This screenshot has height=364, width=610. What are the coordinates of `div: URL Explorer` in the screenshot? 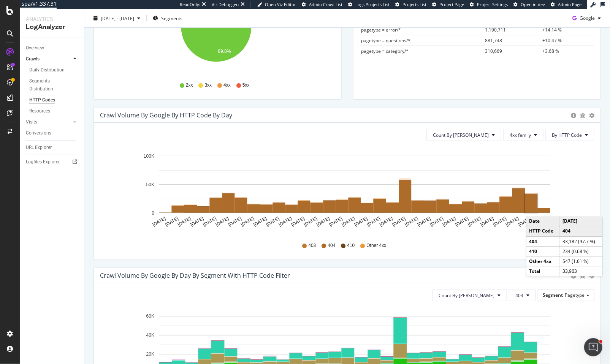 It's located at (39, 147).